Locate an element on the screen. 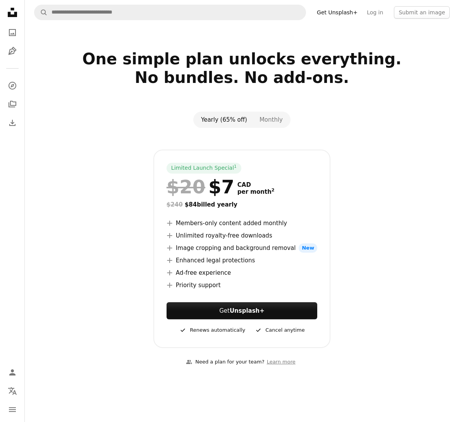 The width and height of the screenshot is (459, 422). span: per month is located at coordinates (256, 192).